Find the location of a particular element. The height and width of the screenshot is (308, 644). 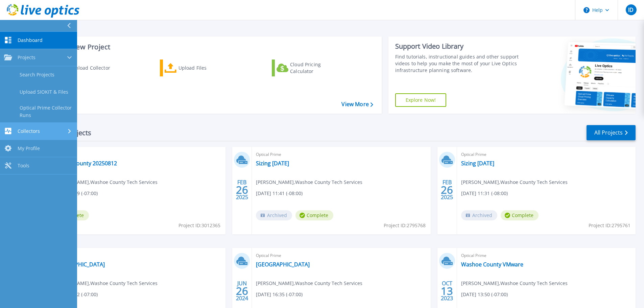

div: OCT 2023 is located at coordinates (447, 291).